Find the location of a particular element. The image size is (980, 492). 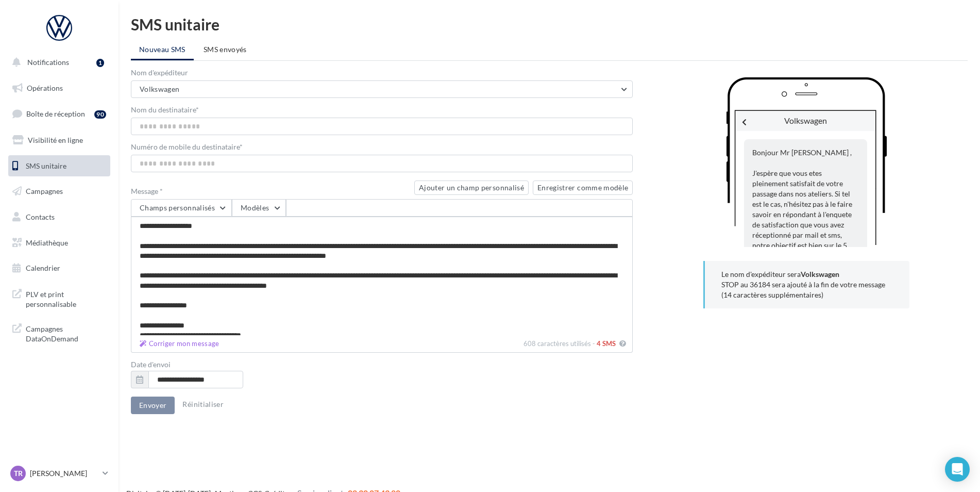

button: Ajouter un champ personnalisé is located at coordinates (471, 188).